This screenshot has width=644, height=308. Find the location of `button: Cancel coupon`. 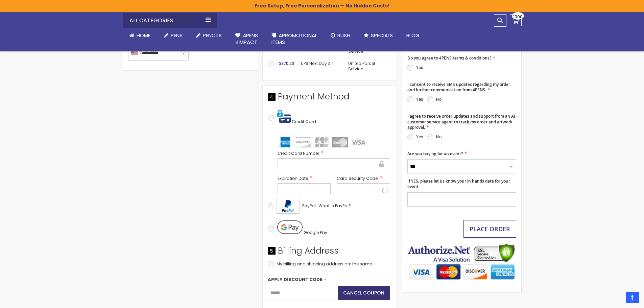

button: Cancel coupon is located at coordinates (364, 293).